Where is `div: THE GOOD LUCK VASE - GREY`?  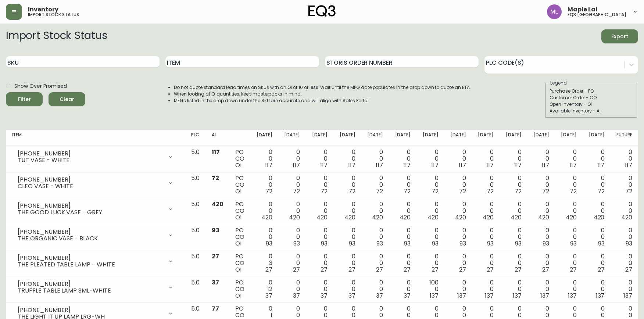
div: THE GOOD LUCK VASE - GREY is located at coordinates (91, 213).